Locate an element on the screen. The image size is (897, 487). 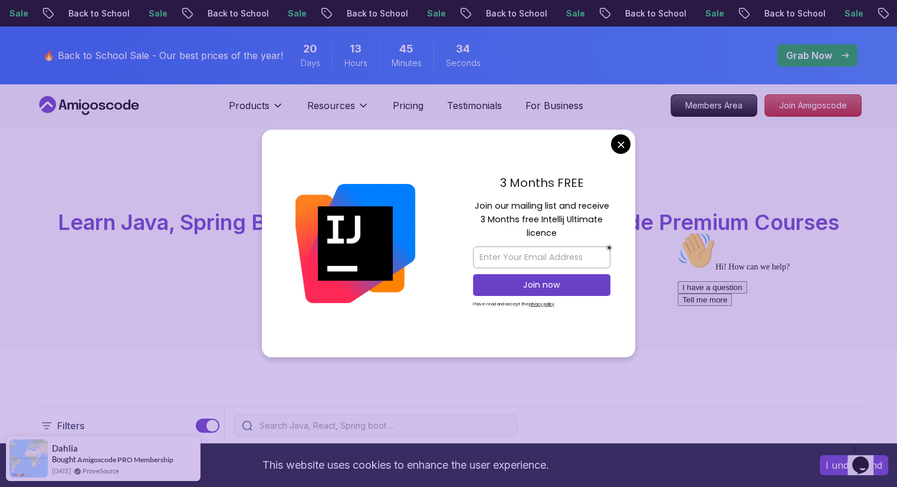
a: For Business is located at coordinates (554, 106).